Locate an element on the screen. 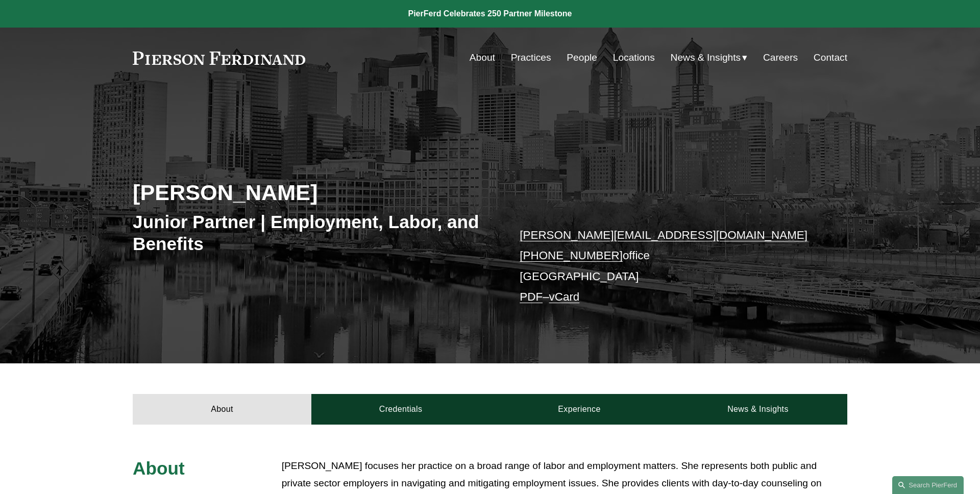 The image size is (980, 494). a: Careers is located at coordinates (781, 57).